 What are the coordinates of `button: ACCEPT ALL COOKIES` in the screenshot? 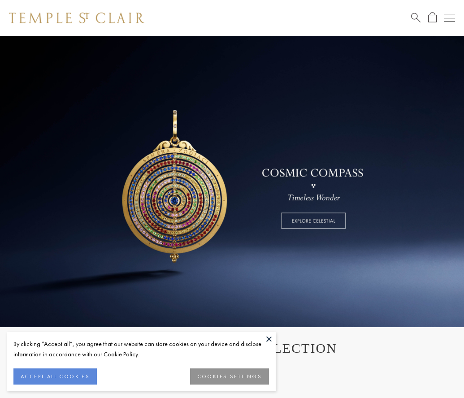 It's located at (55, 377).